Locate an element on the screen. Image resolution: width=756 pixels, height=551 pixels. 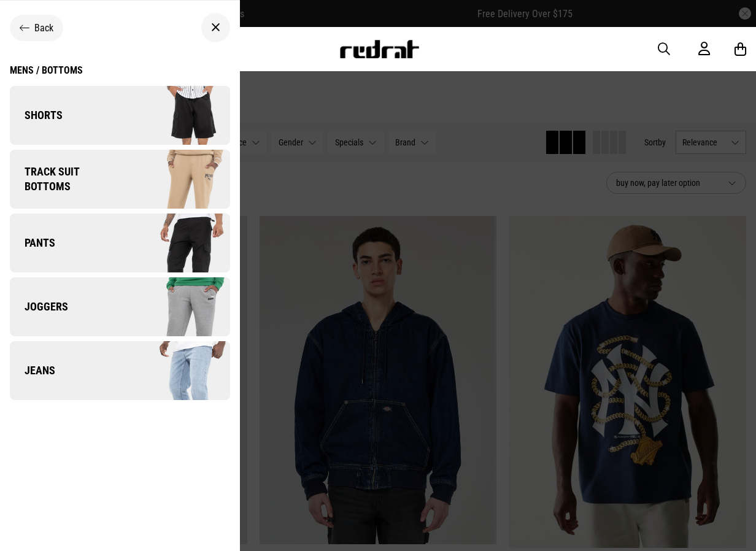
a: Shorts Shorts is located at coordinates (119, 116).